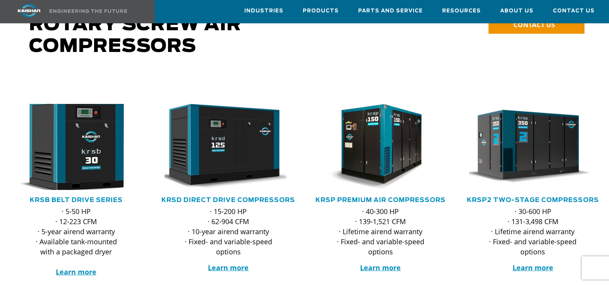  I want to click on span: CONTACT US, so click(534, 24).